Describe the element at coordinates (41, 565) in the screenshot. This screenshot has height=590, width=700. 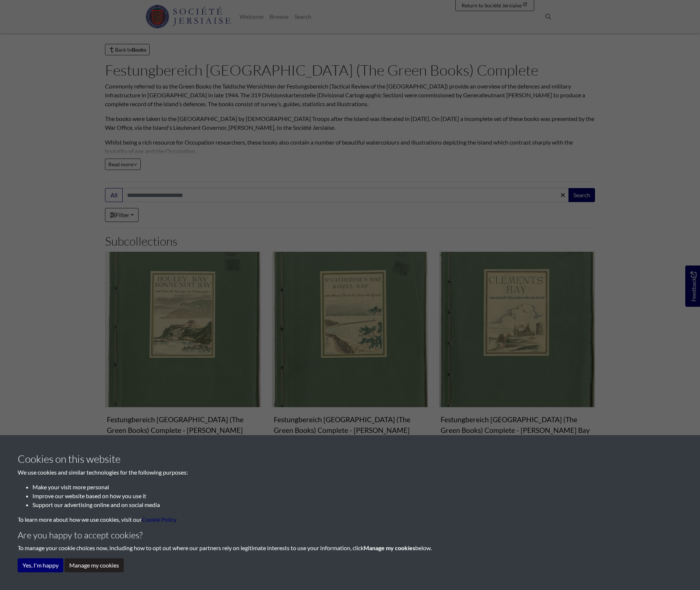
I see `button: Yes, I'm happy` at that location.